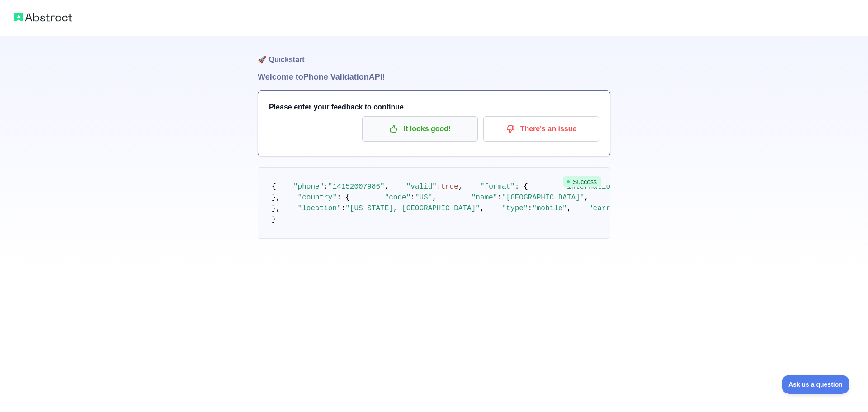 Image resolution: width=868 pixels, height=412 pixels. I want to click on h3: Please enter your feedback to continue, so click(434, 107).